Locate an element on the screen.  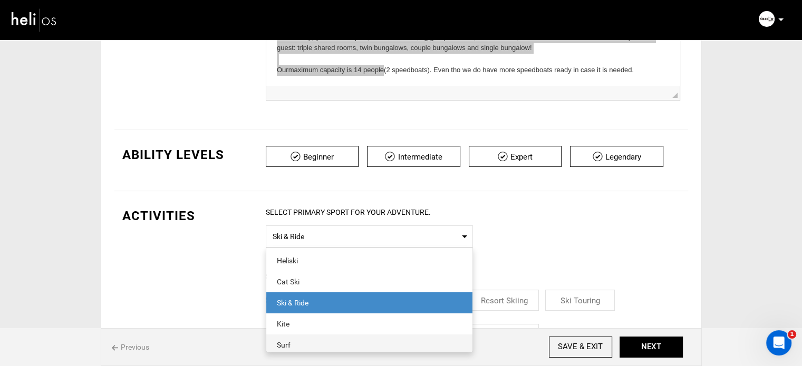
img: back%20icon.svg is located at coordinates (115, 348).